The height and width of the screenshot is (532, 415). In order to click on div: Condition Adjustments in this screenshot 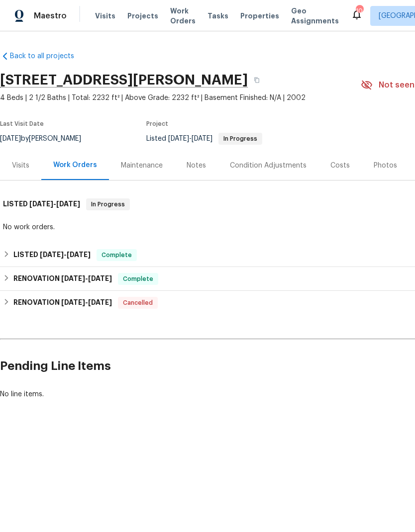, I will do `click(268, 165)`.